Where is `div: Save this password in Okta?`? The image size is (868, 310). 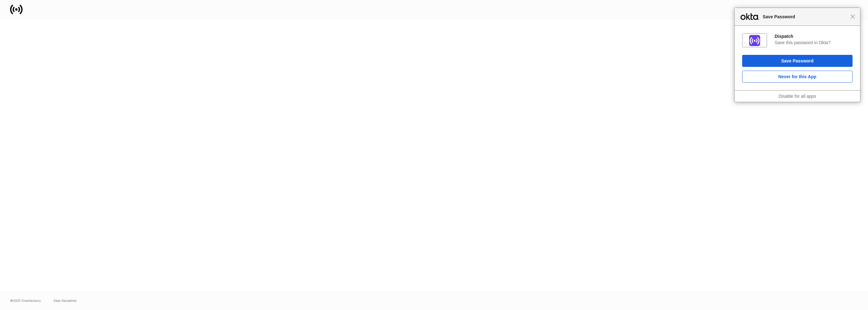 div: Save this password in Okta? is located at coordinates (813, 42).